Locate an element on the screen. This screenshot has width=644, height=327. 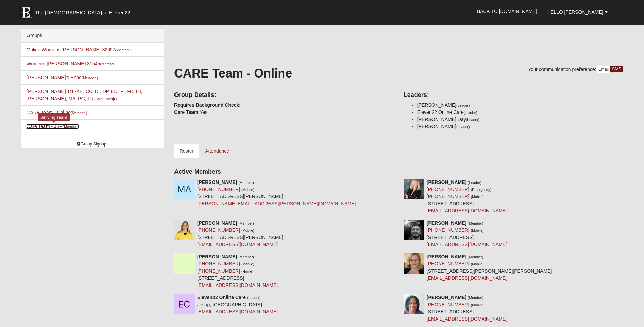
h1: CARE Team - Online is located at coordinates (399, 73).